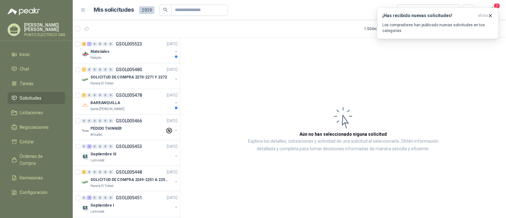 This screenshot has height=218, width=506. What do you see at coordinates (147, 10) in the screenshot?
I see `span: 2939` at bounding box center [147, 10].